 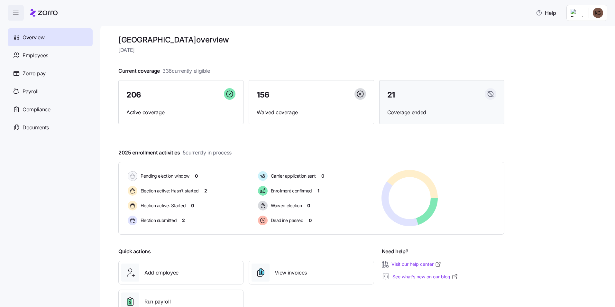 What do you see at coordinates (285, 206) in the screenshot?
I see `span: Waived election` at bounding box center [285, 206].